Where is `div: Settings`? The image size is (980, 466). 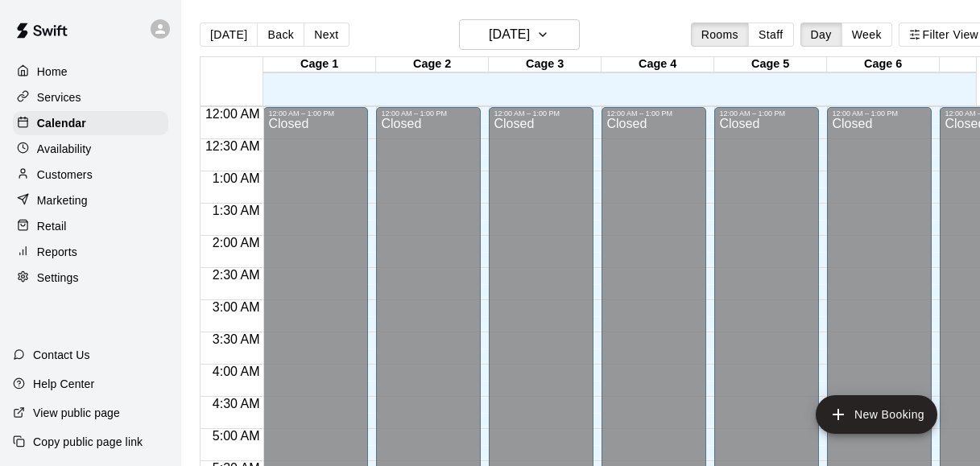 div: Settings is located at coordinates (90, 278).